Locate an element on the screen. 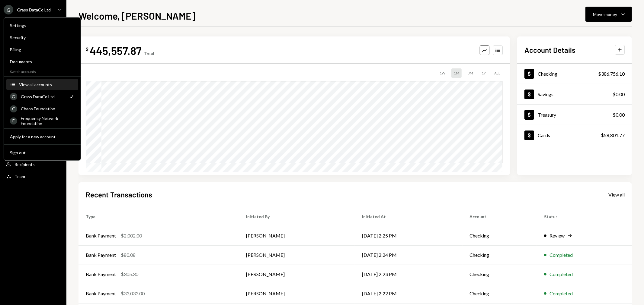  a: Savings$0.00 is located at coordinates (574, 94).